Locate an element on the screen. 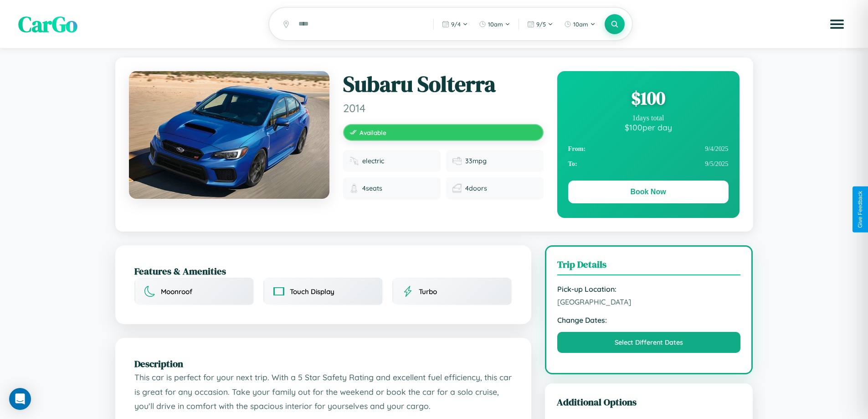 The image size is (868, 419). strong: Change Dates: is located at coordinates (649, 320).